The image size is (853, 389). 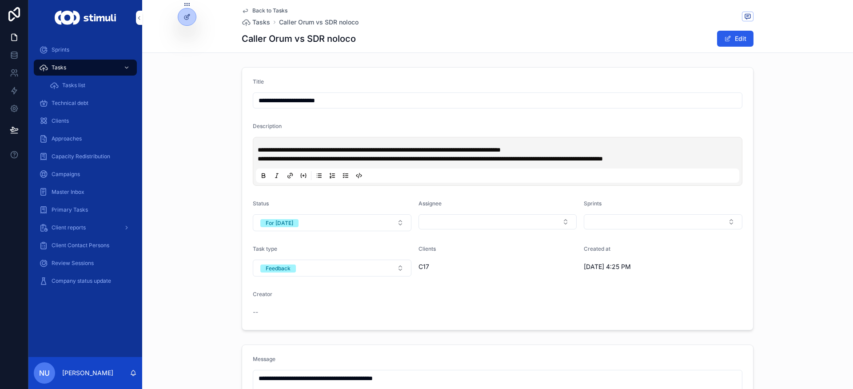 What do you see at coordinates (85, 18) in the screenshot?
I see `img: App logo` at bounding box center [85, 18].